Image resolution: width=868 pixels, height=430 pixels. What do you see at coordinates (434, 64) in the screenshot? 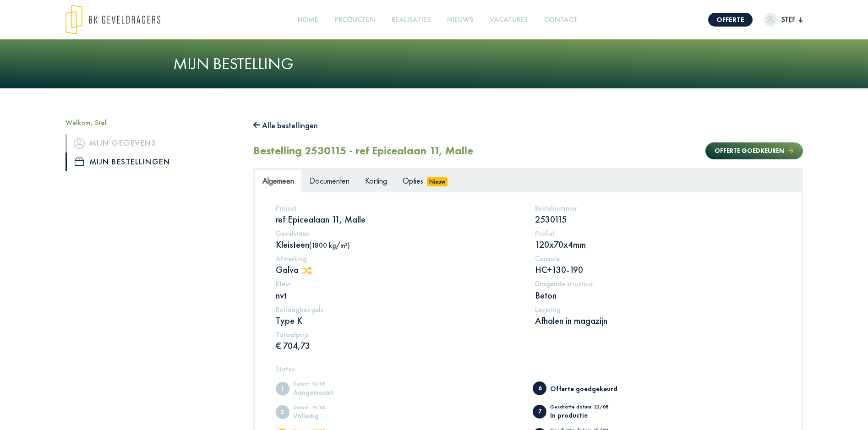
I see `h1: Mijn bestelling` at bounding box center [434, 64].